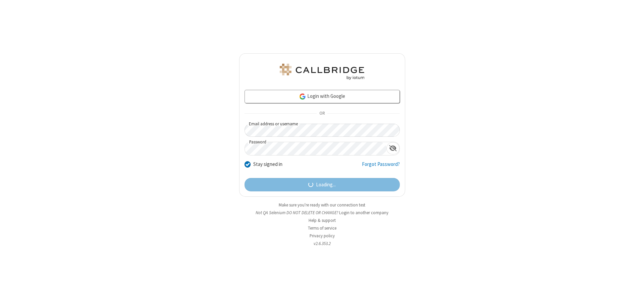  What do you see at coordinates (364, 213) in the screenshot?
I see `button: Login to another company` at bounding box center [364, 213].